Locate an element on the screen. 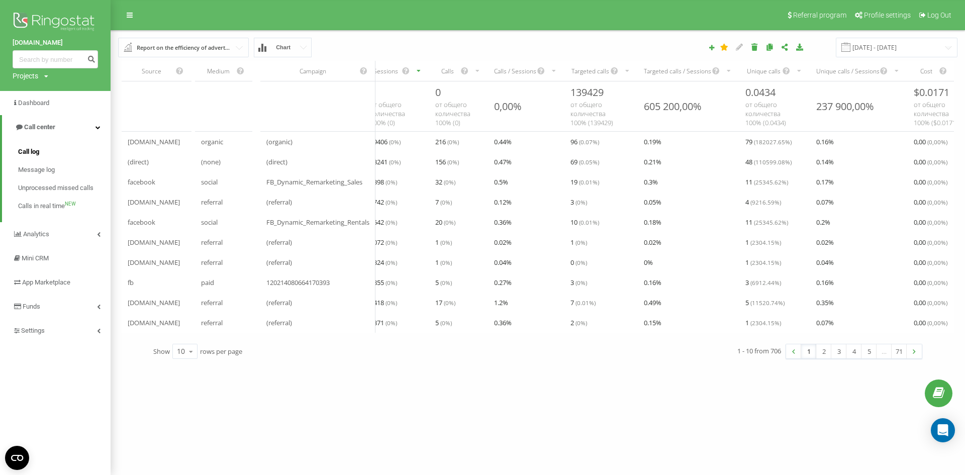  div: 605 200,00% is located at coordinates (672, 106).